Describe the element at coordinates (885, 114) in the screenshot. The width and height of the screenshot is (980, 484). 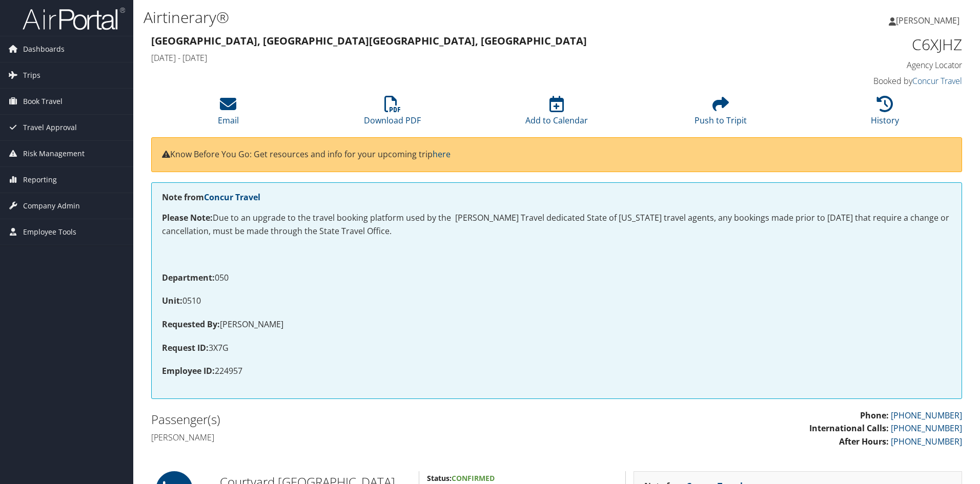
I see `a: History` at that location.